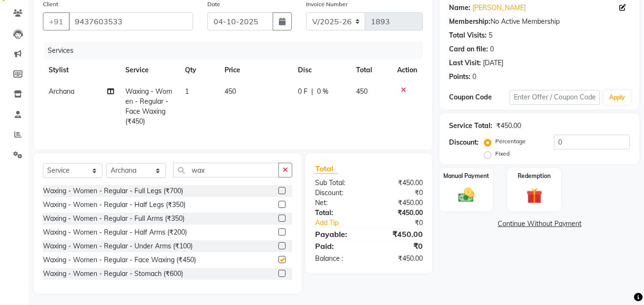 This screenshot has width=644, height=305. Describe the element at coordinates (62, 91) in the screenshot. I see `span: Archana` at that location.